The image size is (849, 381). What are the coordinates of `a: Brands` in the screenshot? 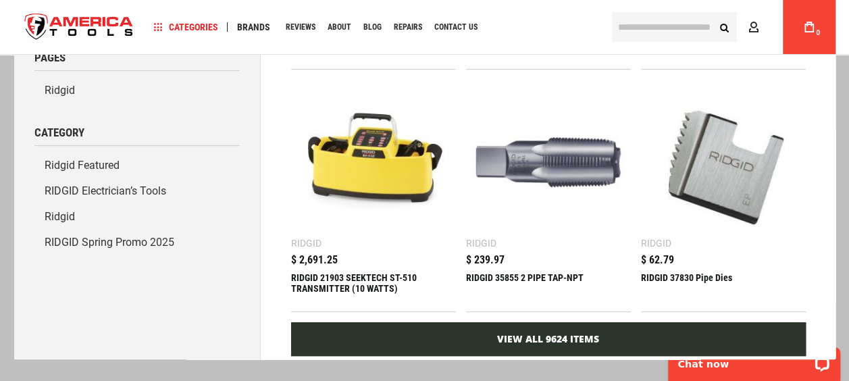 It's located at (253, 27).